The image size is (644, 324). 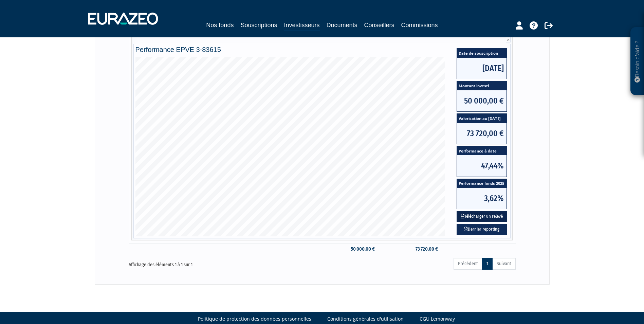 I want to click on img: 1732889491-logotype_eurazeo_blanc_rvb.png, so click(x=123, y=19).